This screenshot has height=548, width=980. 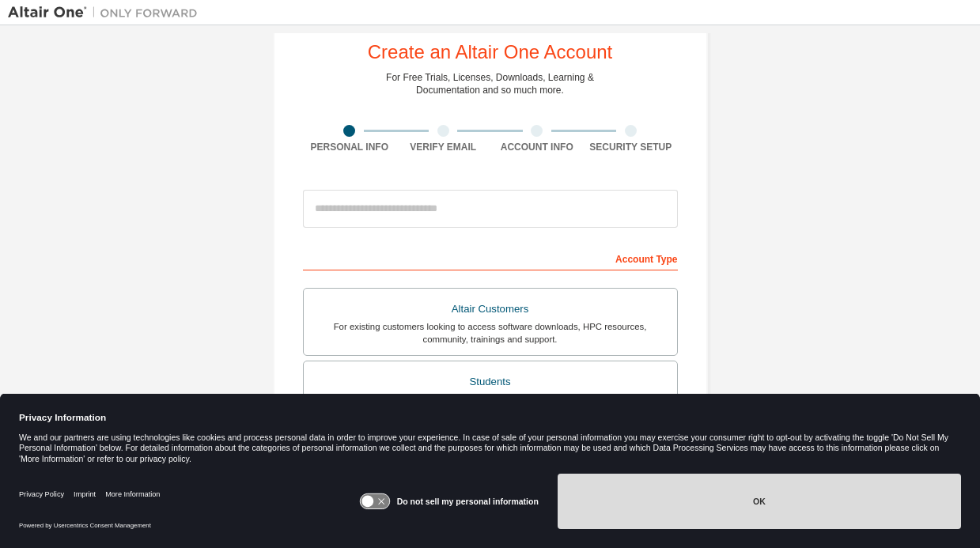 What do you see at coordinates (490, 258) in the screenshot?
I see `div: Account Type` at bounding box center [490, 258].